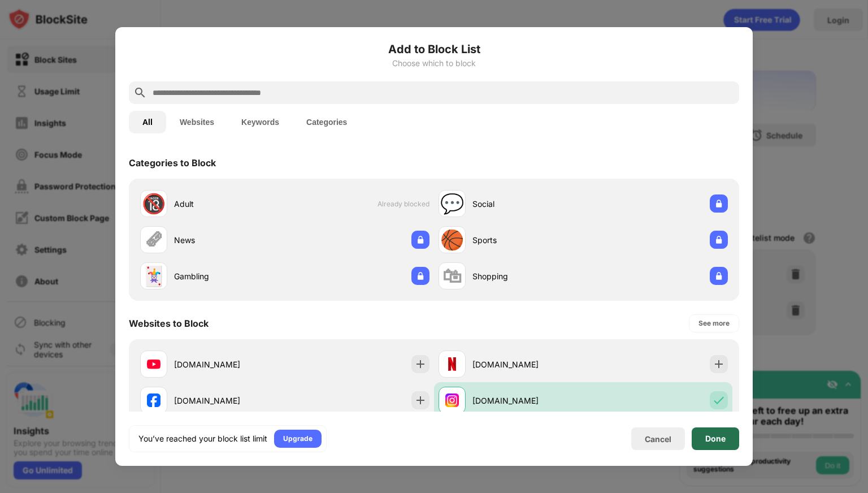 The height and width of the screenshot is (493, 868). Describe the element at coordinates (298, 439) in the screenshot. I see `div: Upgrade` at that location.